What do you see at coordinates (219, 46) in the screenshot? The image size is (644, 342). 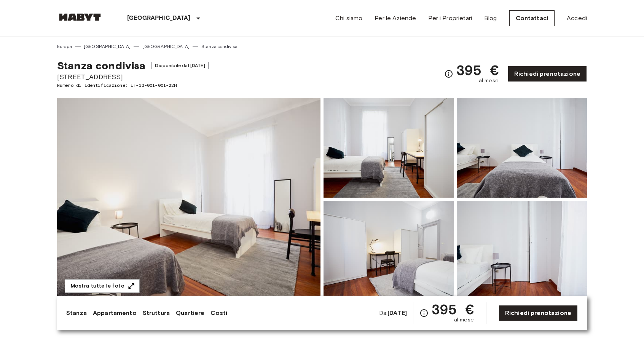 I see `a: Stanza condivisa` at bounding box center [219, 46].